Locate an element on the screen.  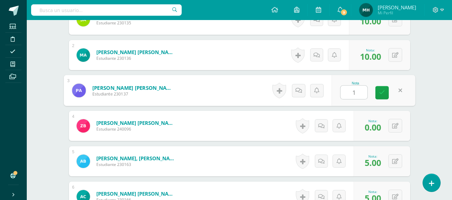
div: Nota is located at coordinates (355, 83).